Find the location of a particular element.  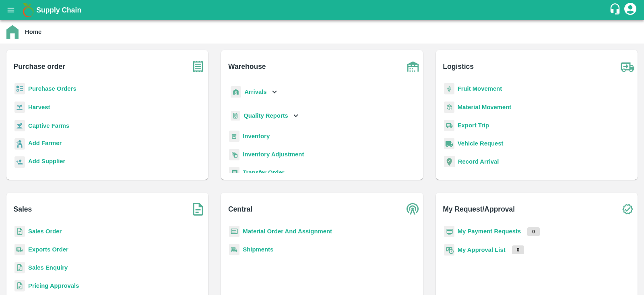

a: Harvest is located at coordinates (39, 107).